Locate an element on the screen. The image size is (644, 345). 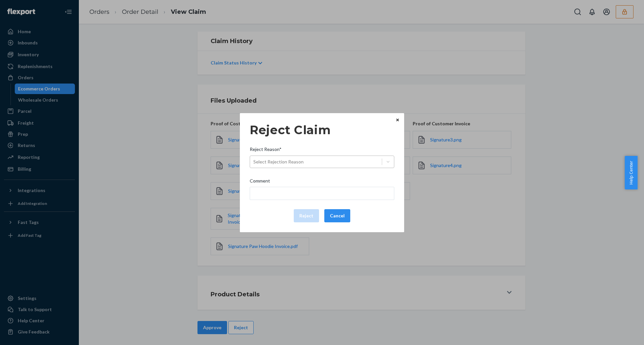
div: Select Rejection Reason is located at coordinates (278, 162).